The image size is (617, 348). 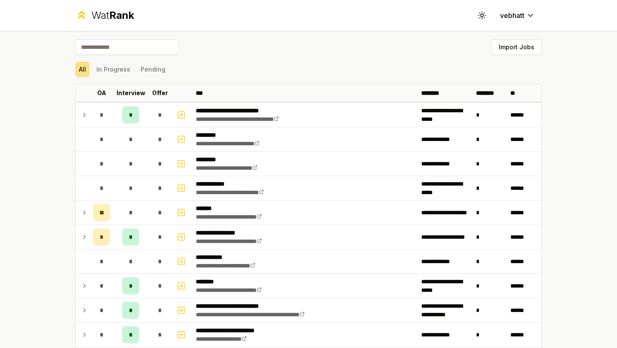 What do you see at coordinates (113, 69) in the screenshot?
I see `button: In Progress` at bounding box center [113, 69].